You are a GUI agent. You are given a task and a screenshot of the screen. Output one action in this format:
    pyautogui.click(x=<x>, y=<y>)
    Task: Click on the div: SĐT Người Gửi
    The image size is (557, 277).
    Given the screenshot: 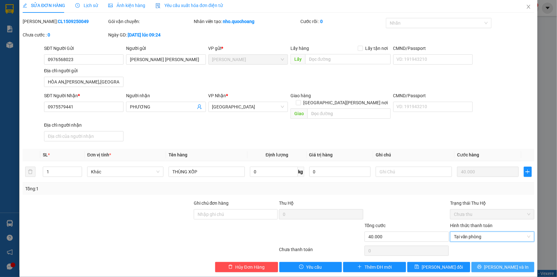 What is the action you would take?
    pyautogui.click(x=84, y=48)
    